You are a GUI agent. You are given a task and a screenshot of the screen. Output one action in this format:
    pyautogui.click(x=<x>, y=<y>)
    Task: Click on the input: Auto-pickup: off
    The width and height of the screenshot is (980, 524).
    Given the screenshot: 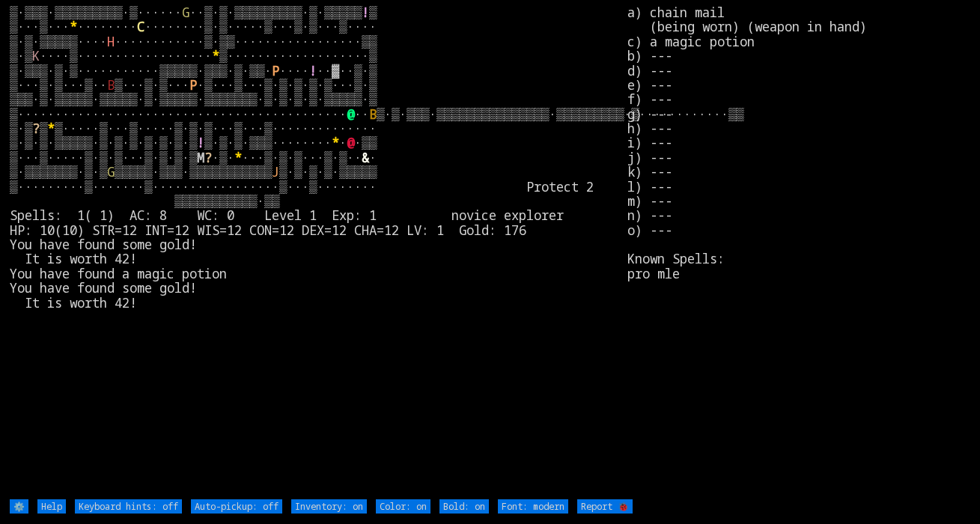 What is the action you would take?
    pyautogui.click(x=237, y=506)
    